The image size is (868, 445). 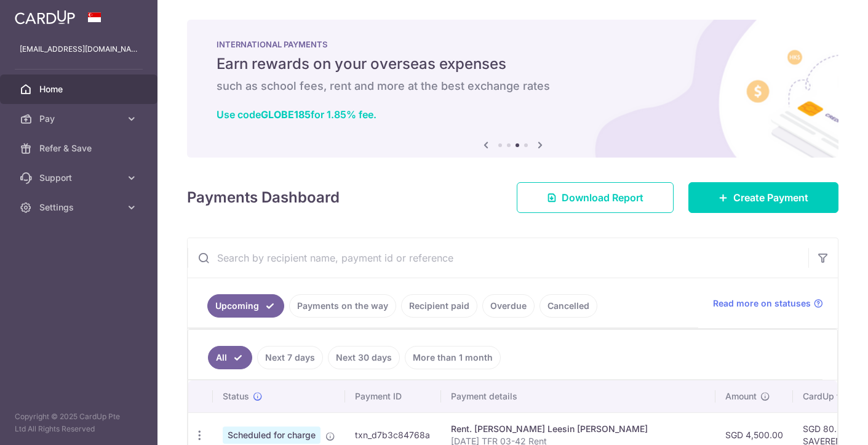 What do you see at coordinates (231, 357) in the screenshot?
I see `a: All` at bounding box center [231, 357].